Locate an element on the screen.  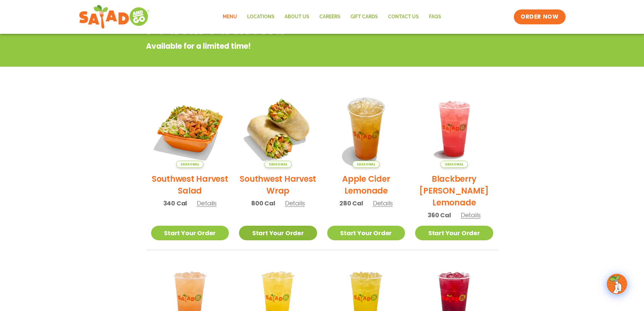
p: Available for a limited time! is located at coordinates (295, 46).